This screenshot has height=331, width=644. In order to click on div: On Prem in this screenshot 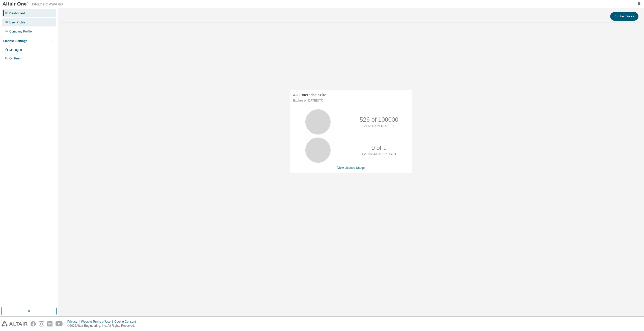, I will do `click(15, 59)`.